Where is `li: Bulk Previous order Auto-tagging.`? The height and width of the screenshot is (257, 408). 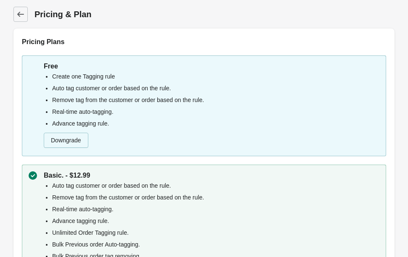
li: Bulk Previous order Auto-tagging. is located at coordinates (216, 245).